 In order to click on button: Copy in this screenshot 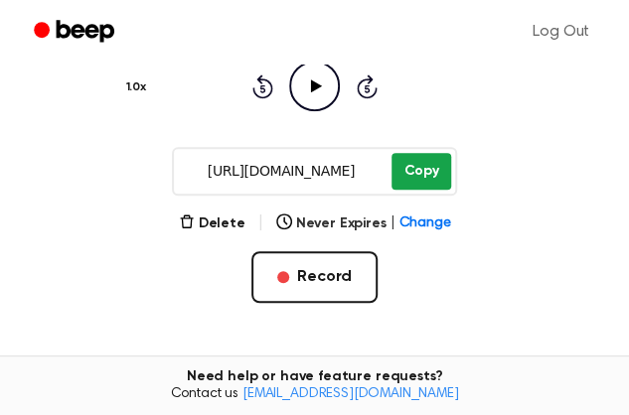, I will do `click(420, 171)`.